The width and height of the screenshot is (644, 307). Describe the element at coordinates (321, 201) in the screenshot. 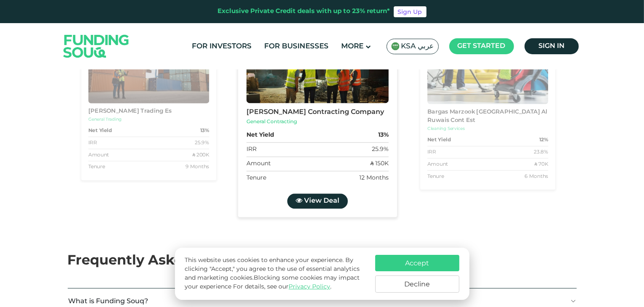

I see `span: View Deal` at that location.